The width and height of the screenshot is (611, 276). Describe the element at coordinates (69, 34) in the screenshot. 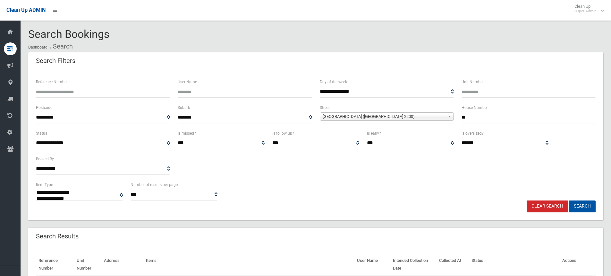

I see `span: Search Bookings` at that location.